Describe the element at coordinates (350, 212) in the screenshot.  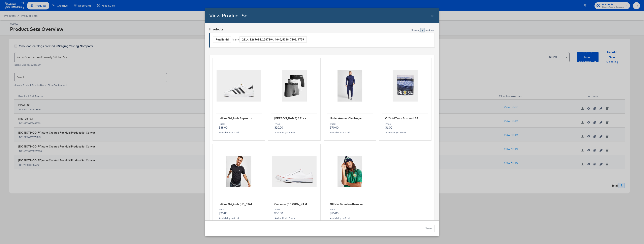
I see `p: $15.00` at that location.